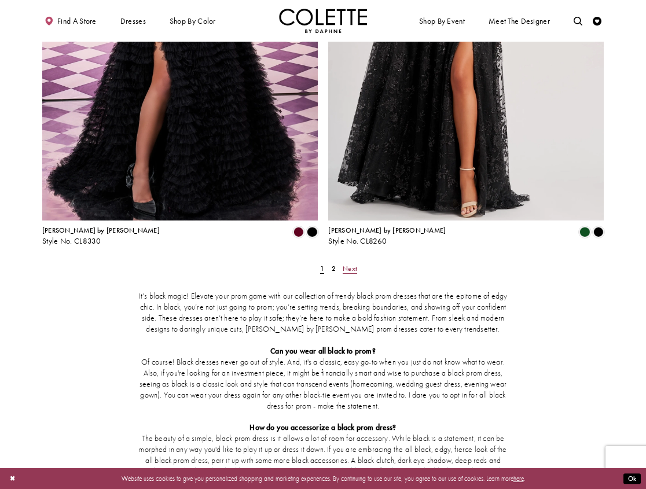 Image resolution: width=646 pixels, height=489 pixels. What do you see at coordinates (299, 232) in the screenshot?
I see `i: Bordeaux` at bounding box center [299, 232].